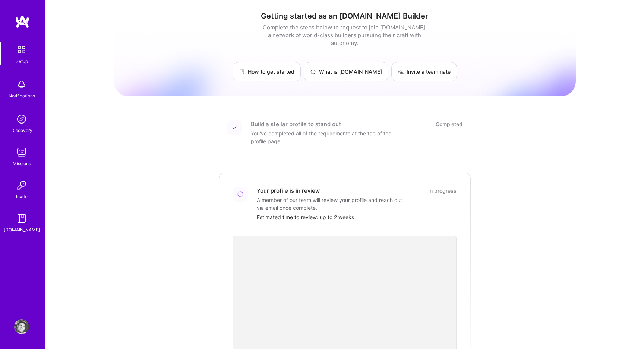  What do you see at coordinates (21, 218) in the screenshot?
I see `img: guide book` at bounding box center [21, 218].